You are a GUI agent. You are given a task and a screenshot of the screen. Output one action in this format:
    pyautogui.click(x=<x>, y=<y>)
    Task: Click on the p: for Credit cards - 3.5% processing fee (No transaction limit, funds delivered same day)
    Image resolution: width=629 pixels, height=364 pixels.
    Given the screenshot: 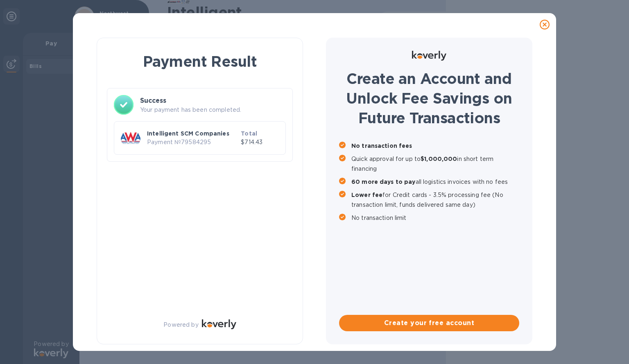 What is the action you would take?
    pyautogui.click(x=436, y=200)
    